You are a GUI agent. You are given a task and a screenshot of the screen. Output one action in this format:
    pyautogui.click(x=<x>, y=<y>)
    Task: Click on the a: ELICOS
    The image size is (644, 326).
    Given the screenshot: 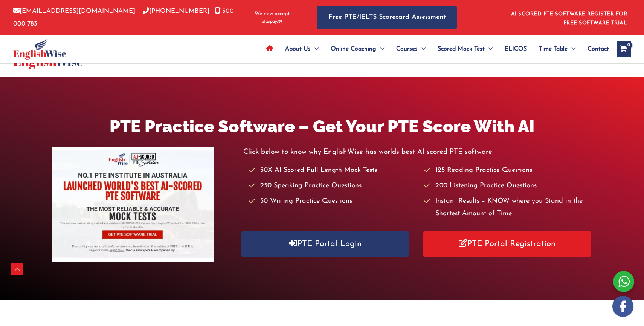 What is the action you would take?
    pyautogui.click(x=516, y=49)
    